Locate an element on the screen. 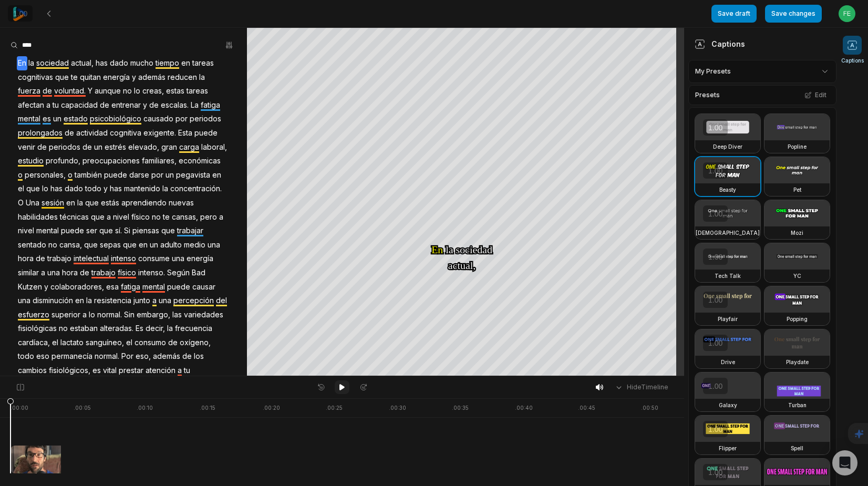 The image size is (868, 486). span: carga is located at coordinates (189, 147).